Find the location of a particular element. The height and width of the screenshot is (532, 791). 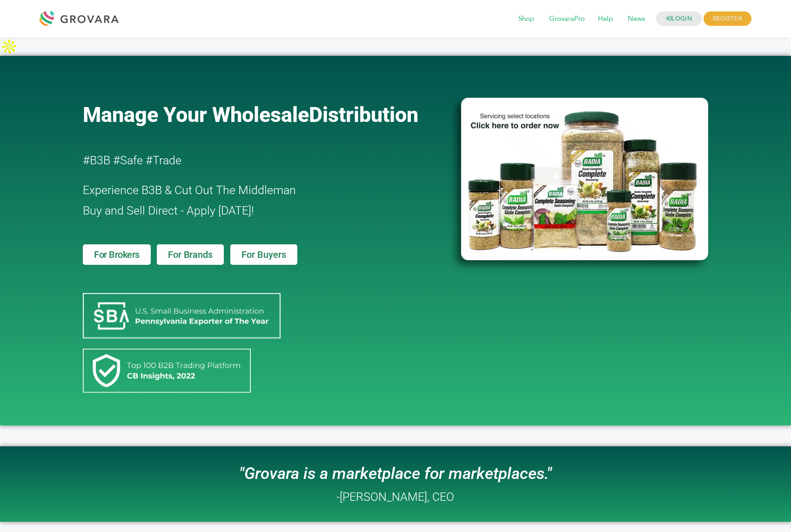

span: News is located at coordinates (636, 19).